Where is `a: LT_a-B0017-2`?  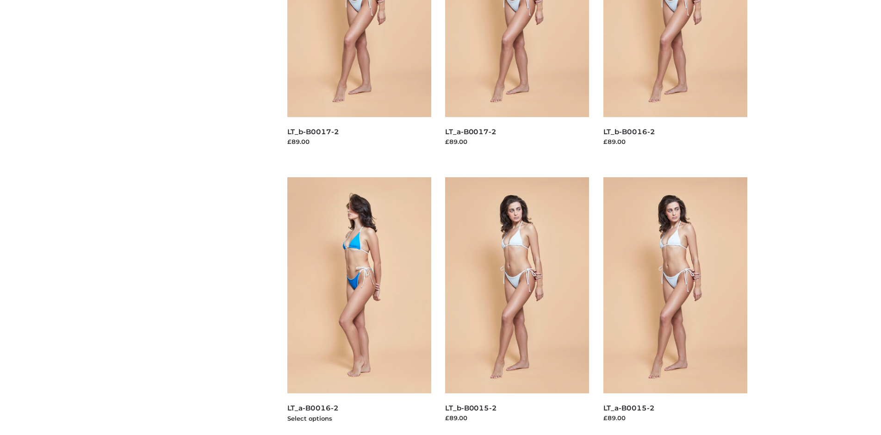 a: LT_a-B0017-2 is located at coordinates (471, 131).